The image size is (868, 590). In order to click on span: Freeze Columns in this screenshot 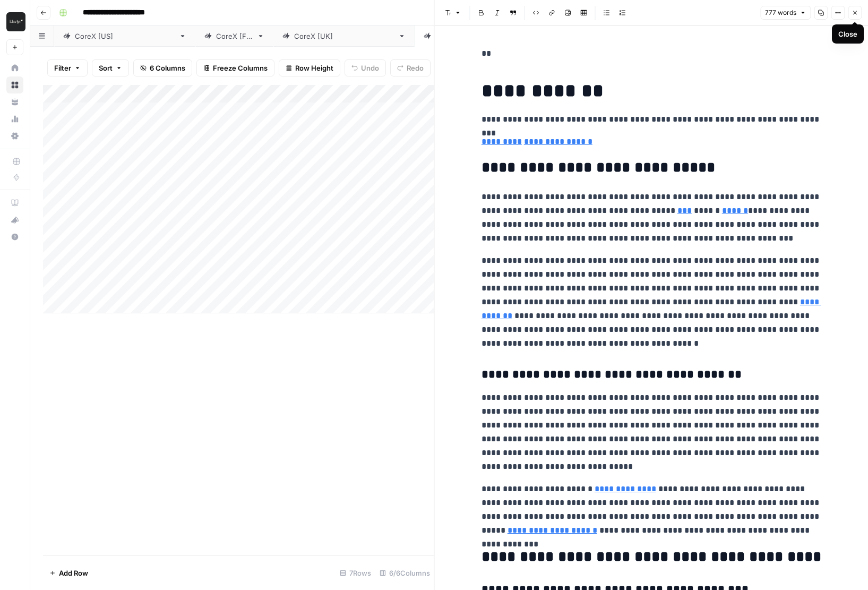, I will do `click(240, 68)`.